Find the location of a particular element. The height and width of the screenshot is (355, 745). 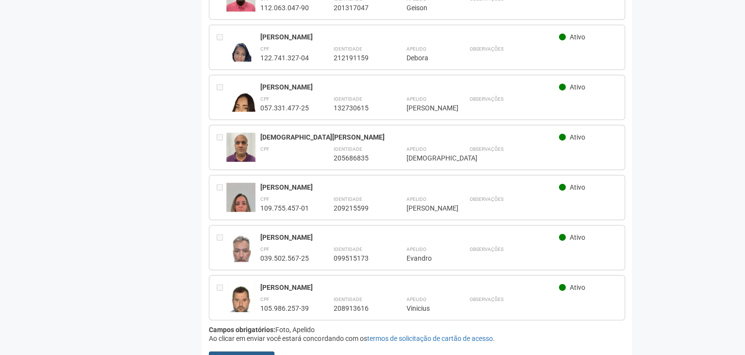

div: 109.755.457-01 is located at coordinates (285, 208).